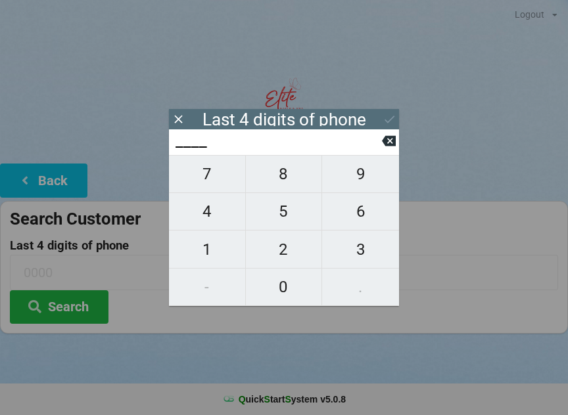 The height and width of the screenshot is (415, 568). I want to click on div: Last 4 digits of phone, so click(284, 120).